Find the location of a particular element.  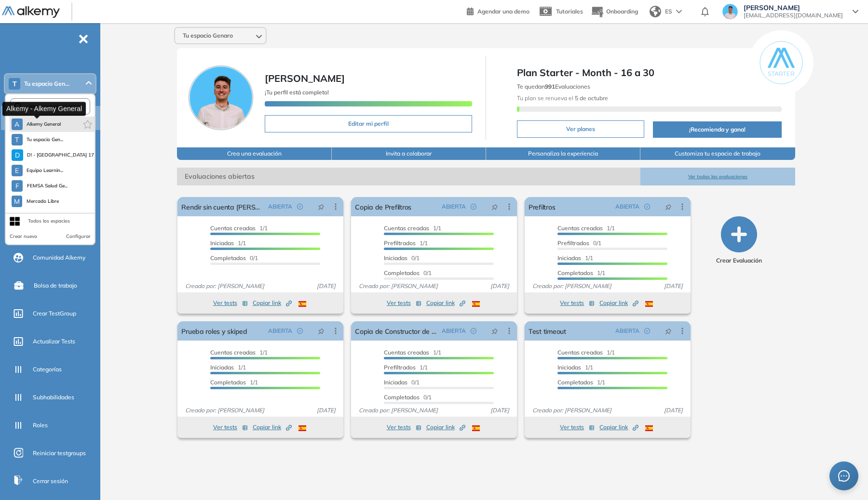

span: T is located at coordinates (14, 84).